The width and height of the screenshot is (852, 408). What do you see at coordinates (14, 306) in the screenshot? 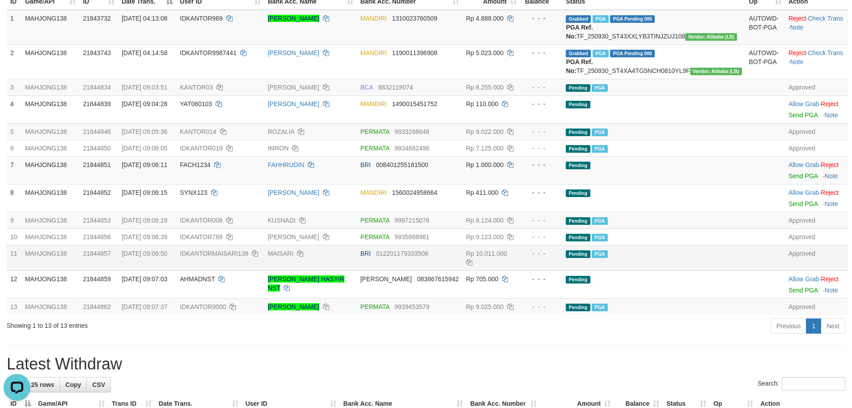
I see `td: 13` at bounding box center [14, 306].